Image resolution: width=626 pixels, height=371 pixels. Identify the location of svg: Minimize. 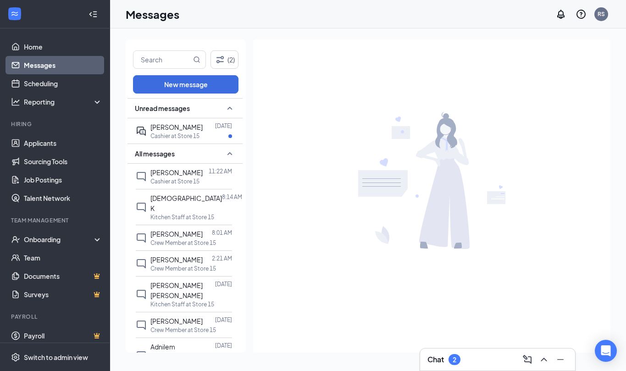
(560, 360).